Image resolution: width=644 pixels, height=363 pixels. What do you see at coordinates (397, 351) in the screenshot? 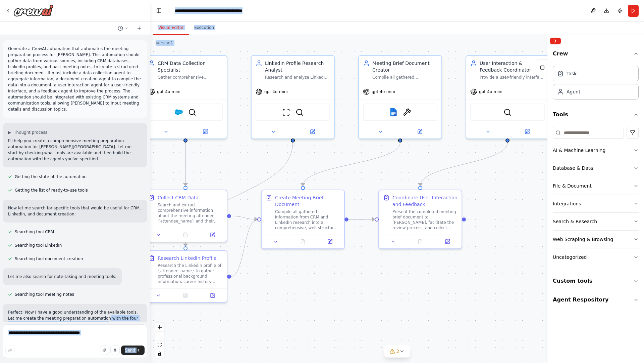
I see `button: 2` at bounding box center [397, 351].